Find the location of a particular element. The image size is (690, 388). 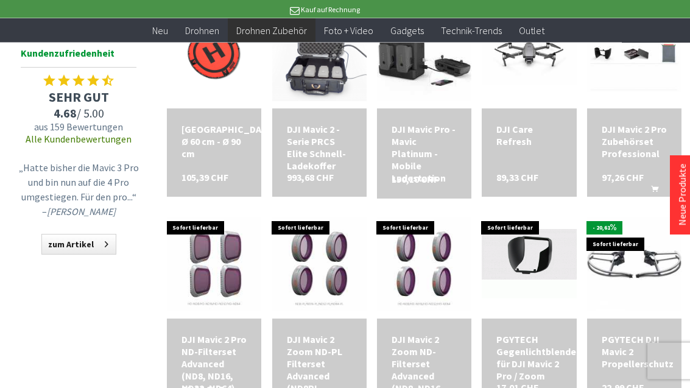

img: DJI Mavic 2 Zoom ND-Filterset Advanced (ND8, ND16, ND32, ND64) is located at coordinates (424, 264).